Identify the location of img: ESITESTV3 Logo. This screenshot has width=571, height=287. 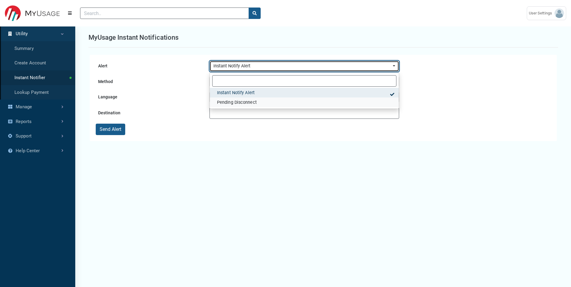
(32, 13).